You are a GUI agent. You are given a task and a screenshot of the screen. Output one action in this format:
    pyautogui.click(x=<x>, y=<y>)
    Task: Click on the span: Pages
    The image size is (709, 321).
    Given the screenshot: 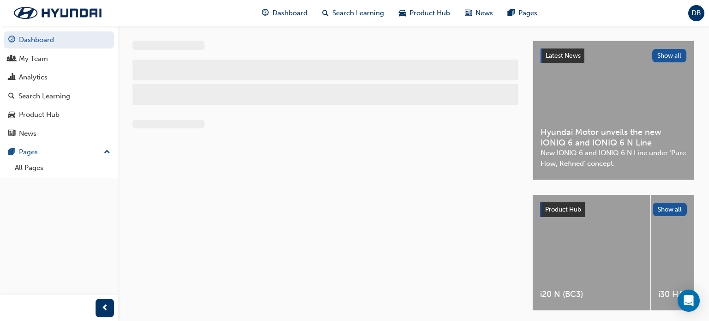 What is the action you would take?
    pyautogui.click(x=528, y=13)
    